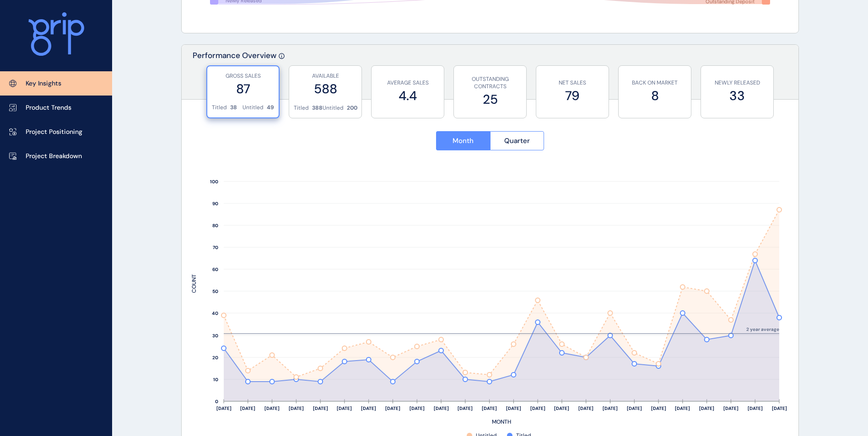 The image size is (868, 436). What do you see at coordinates (762, 329) in the screenshot?
I see `text: 2 year average` at bounding box center [762, 329].